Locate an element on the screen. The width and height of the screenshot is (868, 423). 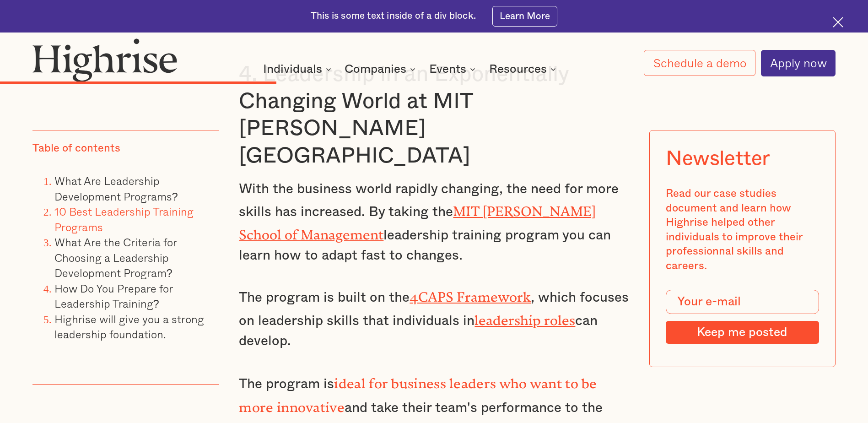
input: Keep me posted is located at coordinates (742, 333).